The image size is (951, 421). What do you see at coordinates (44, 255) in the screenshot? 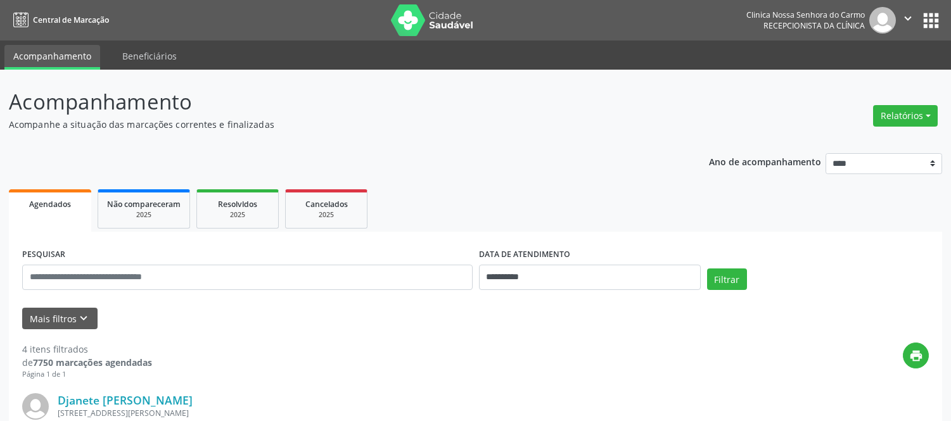
I see `label: PESQUISAR` at bounding box center [44, 255].